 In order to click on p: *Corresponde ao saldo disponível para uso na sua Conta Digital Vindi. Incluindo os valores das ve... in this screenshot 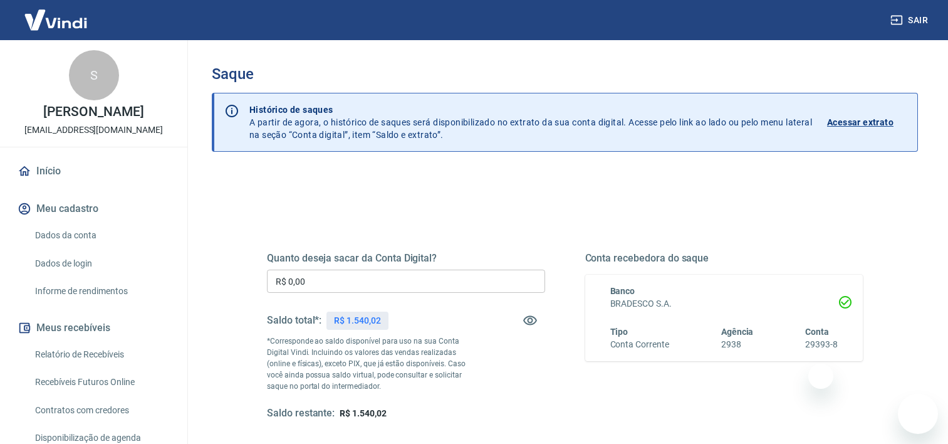, I will do `click(371, 363)`.